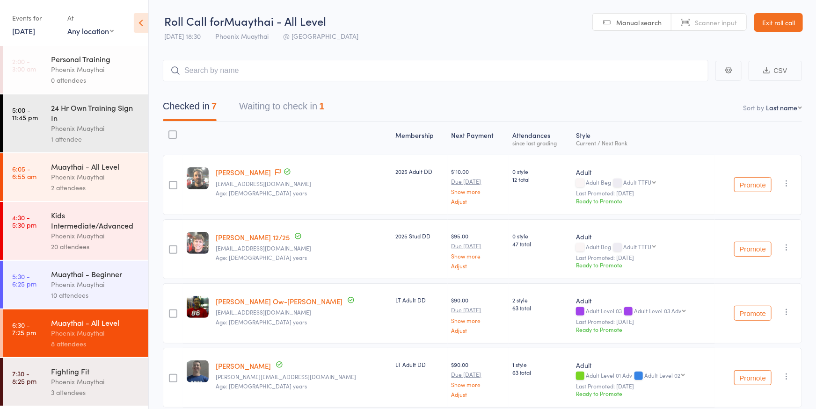 The image size is (816, 409). What do you see at coordinates (90, 18) in the screenshot?
I see `div: At` at bounding box center [90, 18].